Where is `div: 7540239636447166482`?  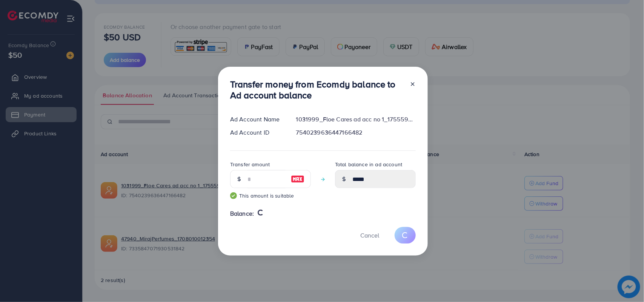 div: 7540239636447166482 is located at coordinates (356, 132).